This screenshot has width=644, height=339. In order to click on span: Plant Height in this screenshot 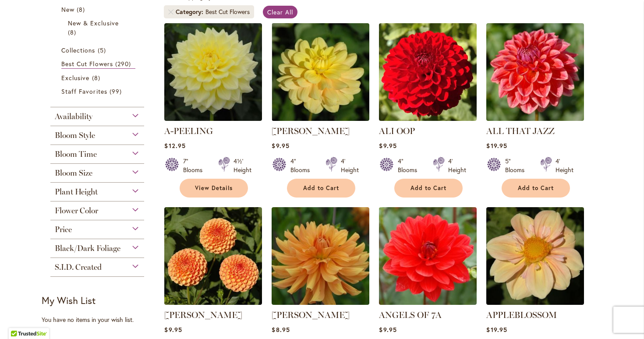, I will do `click(76, 192)`.